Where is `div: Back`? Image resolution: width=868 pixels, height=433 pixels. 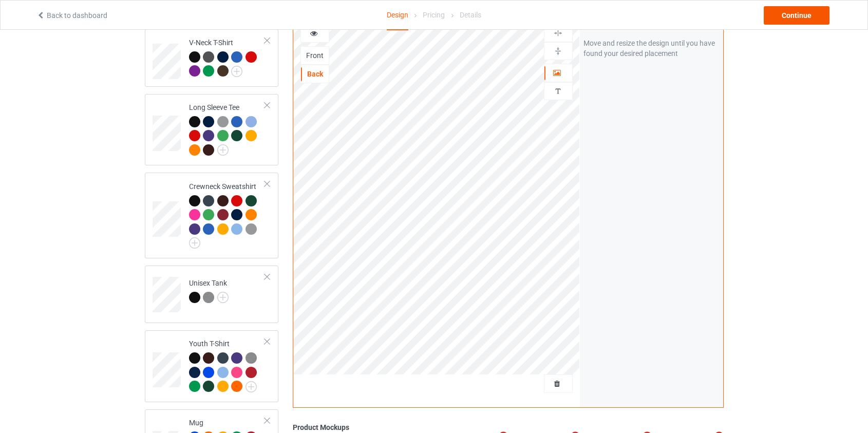
div: Back is located at coordinates (315, 74).